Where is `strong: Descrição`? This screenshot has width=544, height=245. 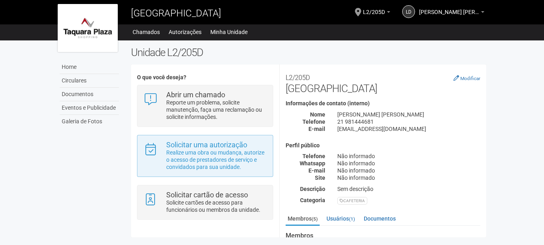
strong: Descrição is located at coordinates (312, 189).